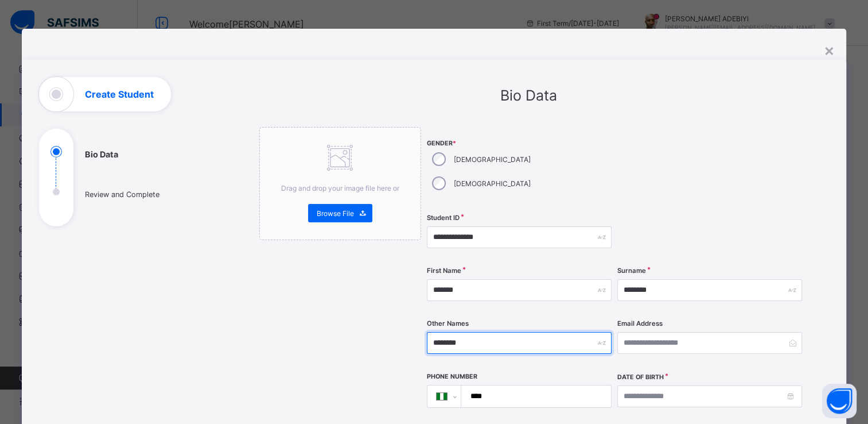 This screenshot has height=424, width=868. Describe the element at coordinates (340, 188) in the screenshot. I see `span: Drag and drop your image file here or` at that location.